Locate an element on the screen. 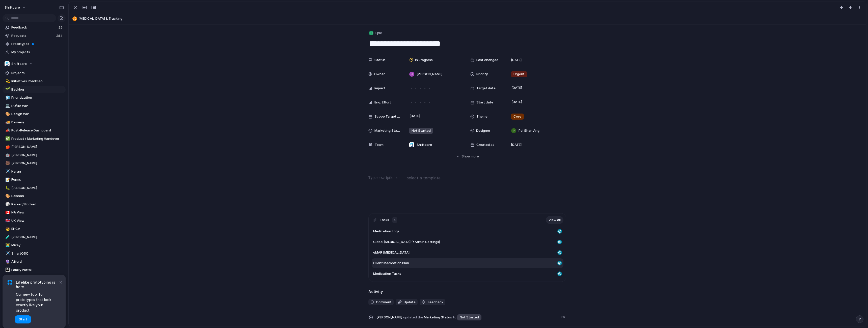 This screenshot has width=868, height=328. span: EHCA is located at coordinates (38, 229).